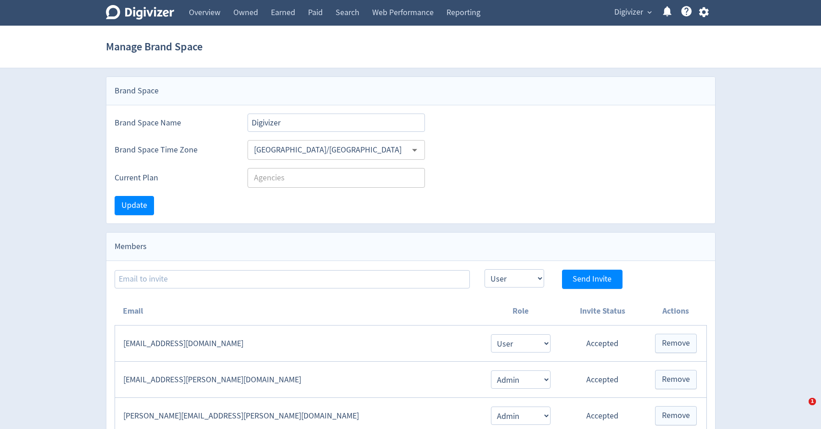 The image size is (821, 429). Describe the element at coordinates (411, 91) in the screenshot. I see `div: Brand Space` at that location.